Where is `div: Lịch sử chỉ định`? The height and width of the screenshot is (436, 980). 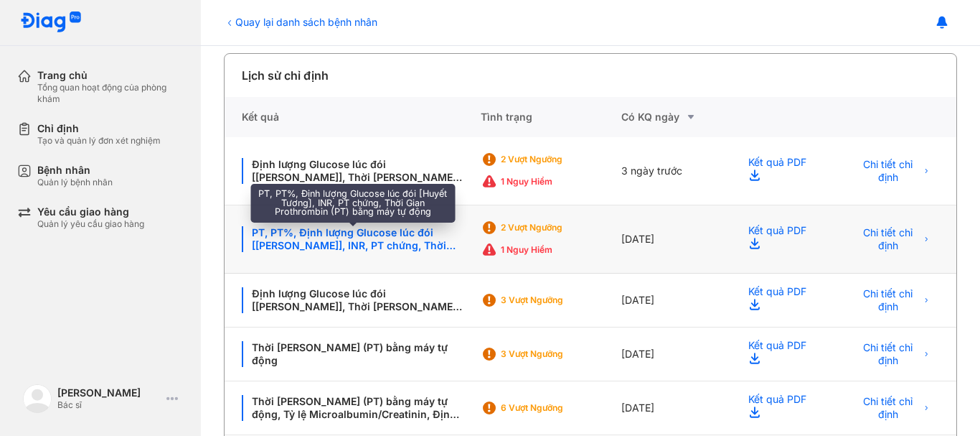 div: Lịch sử chỉ định is located at coordinates (284, 76).